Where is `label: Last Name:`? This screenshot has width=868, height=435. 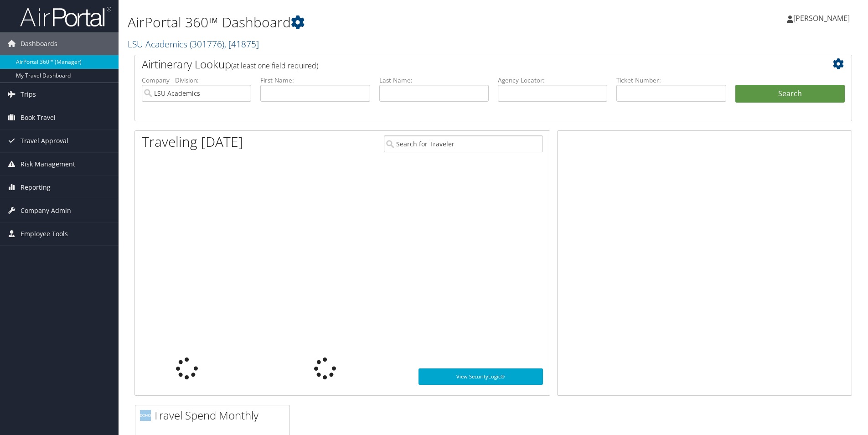
label: Last Name: is located at coordinates (434, 80).